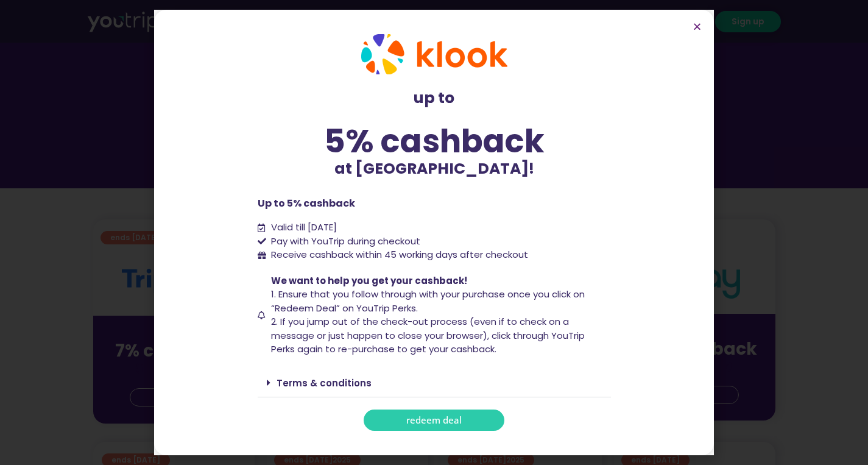  What do you see at coordinates (428, 301) in the screenshot?
I see `span: 1. Ensure that you follow through with your purchase once you click on “Redeem Deal” on YouTrip P...` at bounding box center [428, 301].